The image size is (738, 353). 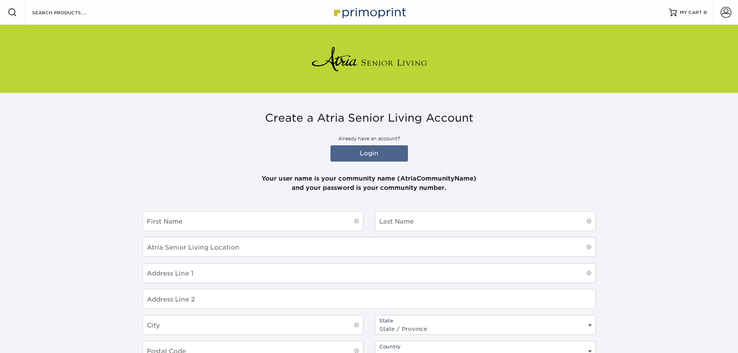 I want to click on input: SEARCH PRODUCTS....., so click(x=69, y=12).